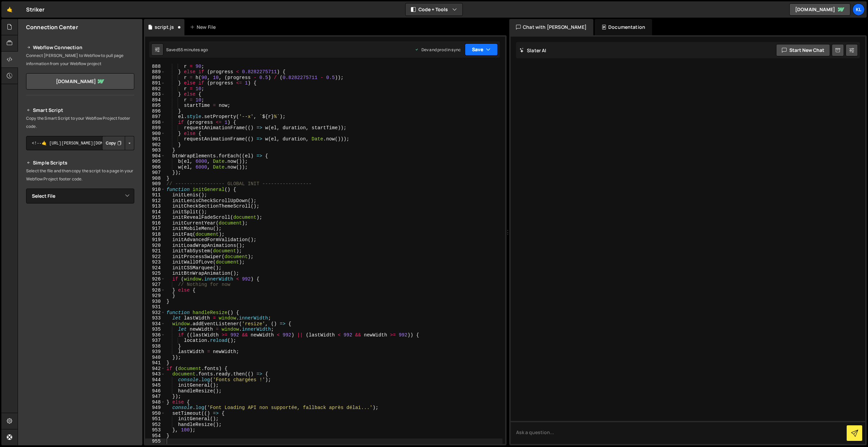 This screenshot has width=868, height=447. I want to click on div: 908, so click(155, 178).